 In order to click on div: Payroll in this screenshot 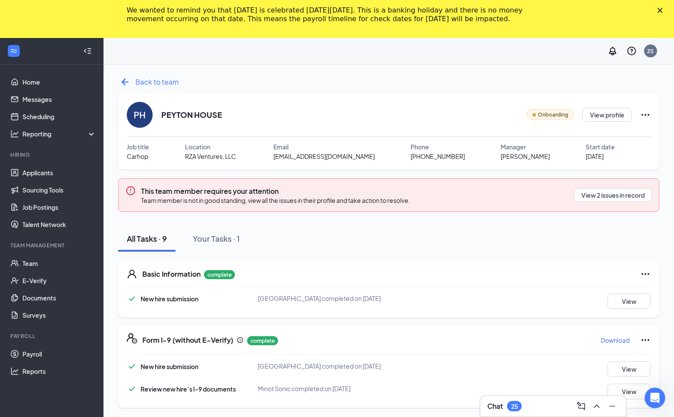, I will do `click(52, 336)`.